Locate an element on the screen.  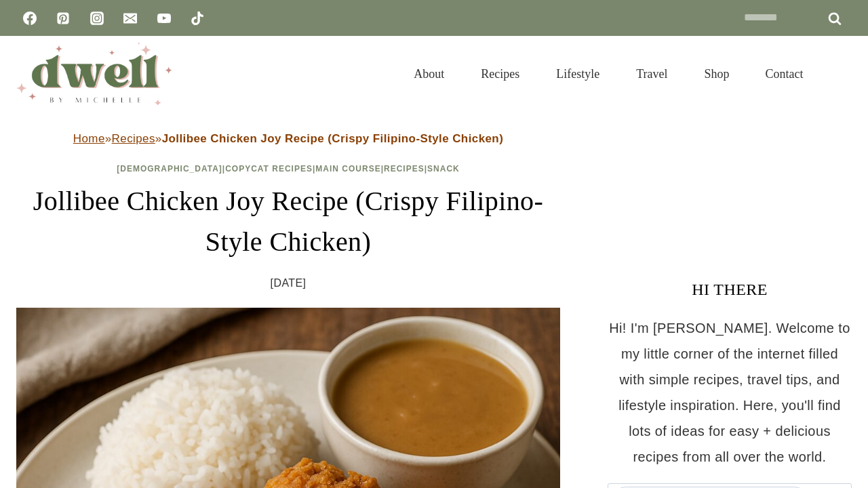
h1: Jollibee Chicken Joy Recipe (Crispy Filipino-Style Chicken) is located at coordinates (288, 221).